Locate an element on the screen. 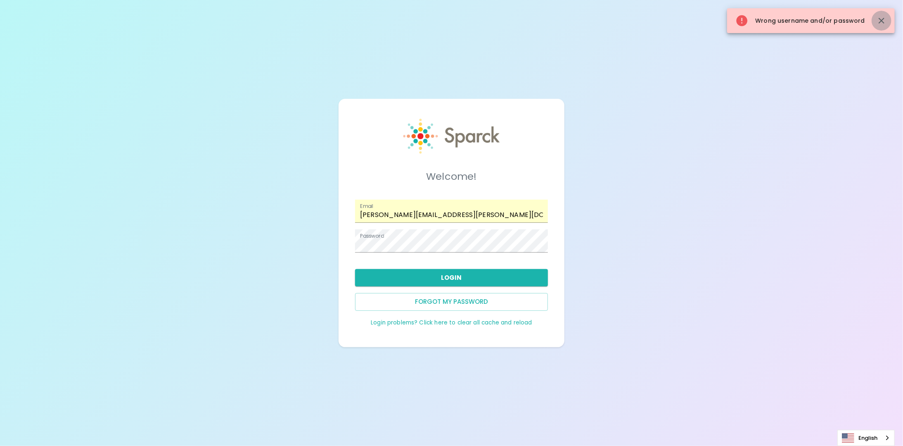 The height and width of the screenshot is (446, 903). img: Sparck logo is located at coordinates (451, 136).